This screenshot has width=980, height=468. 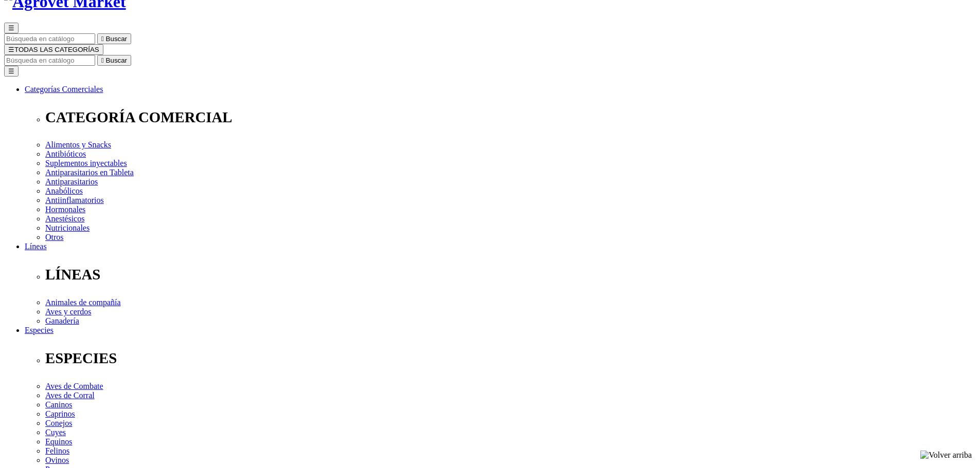 I want to click on a: Anestésicos, so click(x=65, y=219).